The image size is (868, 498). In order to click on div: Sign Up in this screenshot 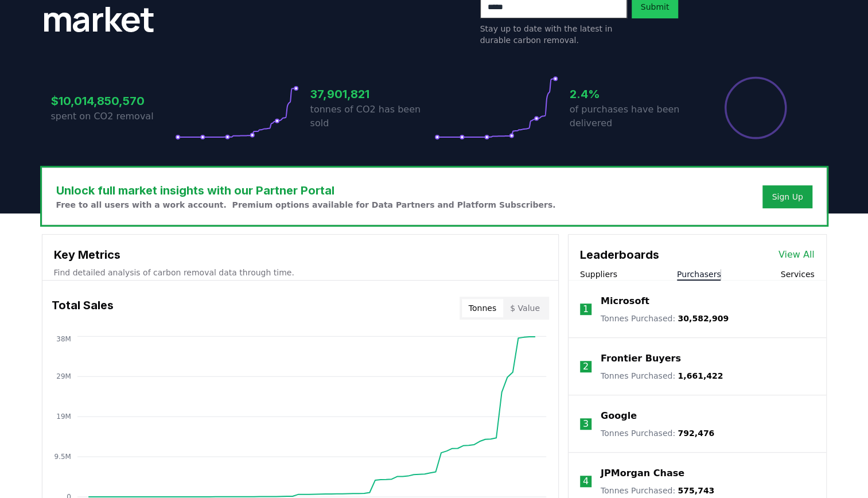, I will do `click(787, 197)`.